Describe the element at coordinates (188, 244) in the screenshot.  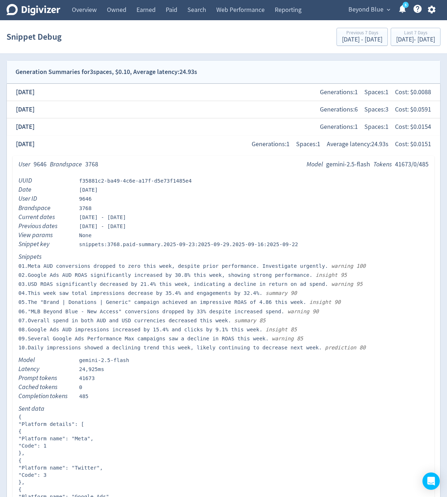
I see `div: snippets:3768.paid-summary.2025-09-23:2025-09-29.2025-09-16:2025-09-22` at that location.